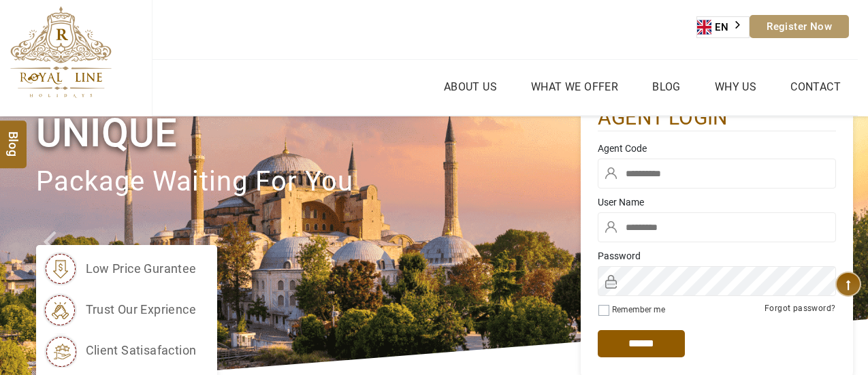 This screenshot has width=868, height=375. What do you see at coordinates (639, 309) in the screenshot?
I see `label: Remember me` at bounding box center [639, 309].